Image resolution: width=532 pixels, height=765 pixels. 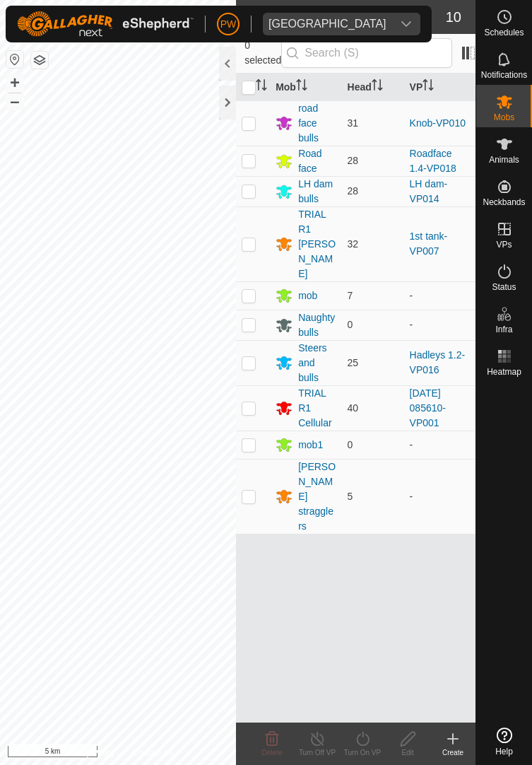 What do you see at coordinates (454, 17) in the screenshot?
I see `span: 10` at bounding box center [454, 17].